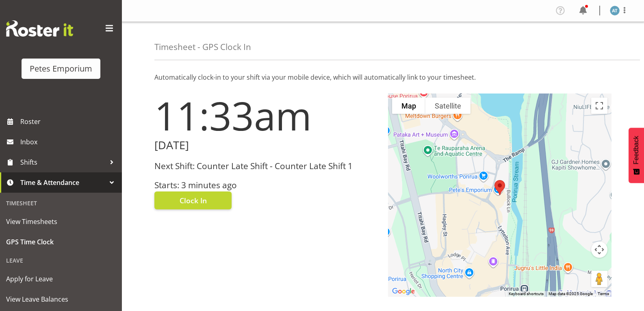  What do you see at coordinates (603, 293) in the screenshot?
I see `a: Terms (opens in new tab)` at bounding box center [603, 293].